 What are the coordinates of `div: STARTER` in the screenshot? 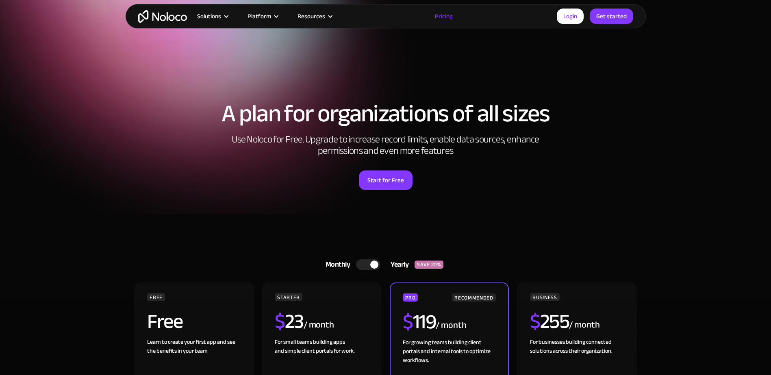 It's located at (288, 297).